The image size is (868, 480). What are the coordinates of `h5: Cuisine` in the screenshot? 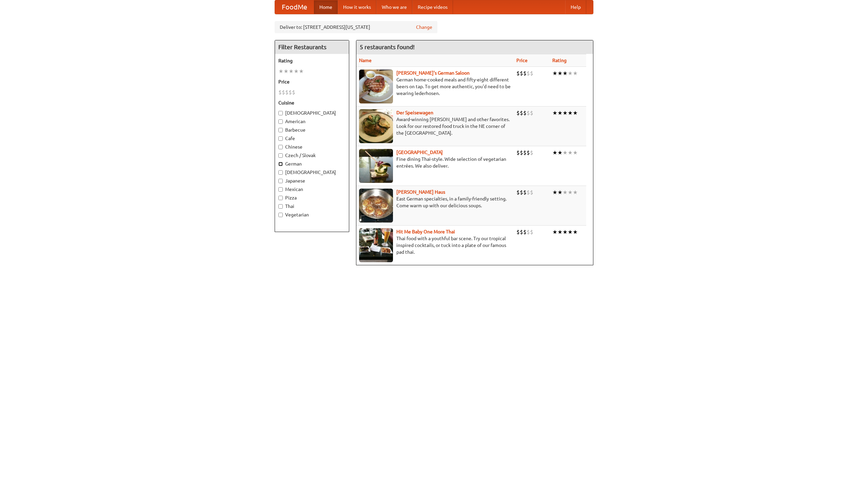 It's located at (312, 103).